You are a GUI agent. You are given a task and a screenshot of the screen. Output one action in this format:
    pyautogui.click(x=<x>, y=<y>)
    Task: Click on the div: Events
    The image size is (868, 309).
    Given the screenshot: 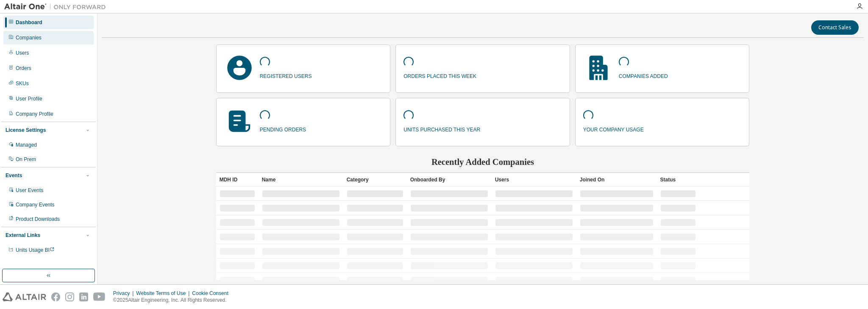 What is the action you would take?
    pyautogui.click(x=13, y=176)
    